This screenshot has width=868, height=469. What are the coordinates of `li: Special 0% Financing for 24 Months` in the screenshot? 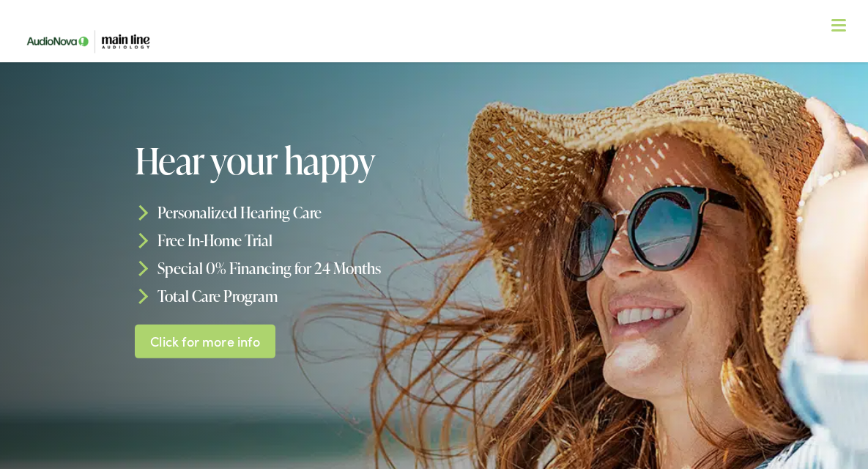 It's located at (351, 268).